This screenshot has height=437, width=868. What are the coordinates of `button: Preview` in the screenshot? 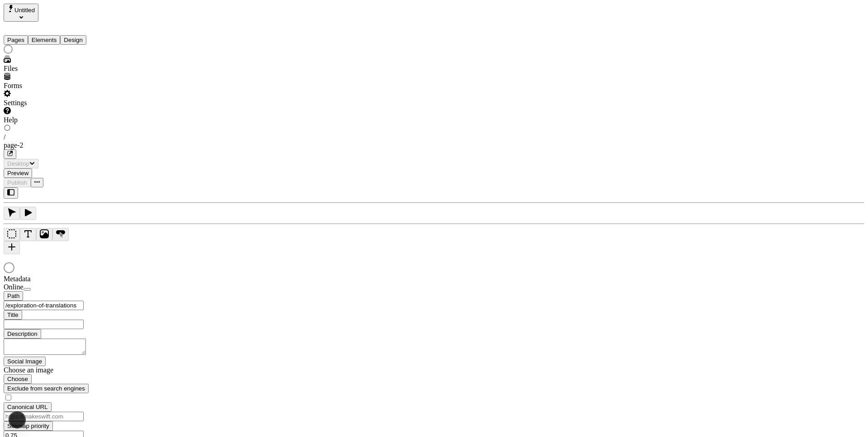 It's located at (17, 173).